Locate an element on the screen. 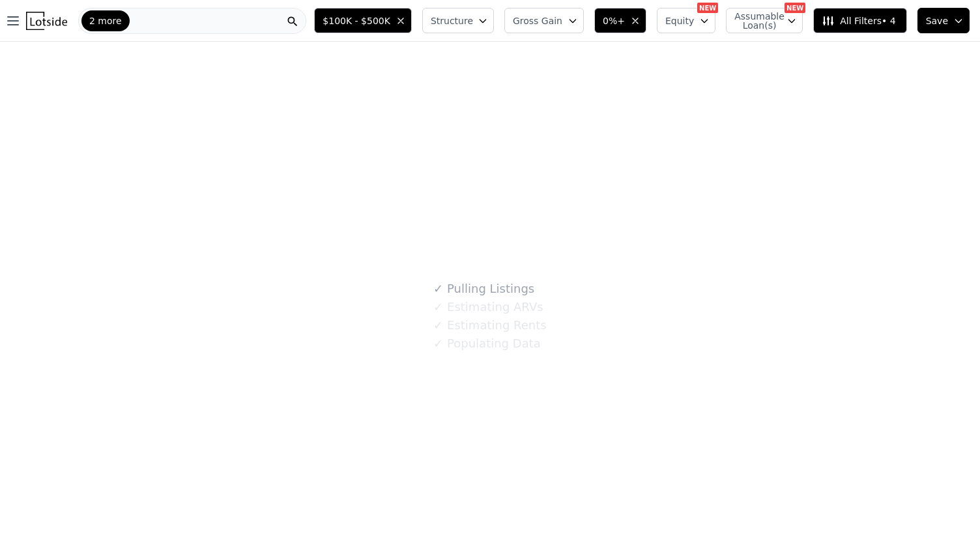 The height and width of the screenshot is (549, 980). span: All Filters • 4 is located at coordinates (858, 21).